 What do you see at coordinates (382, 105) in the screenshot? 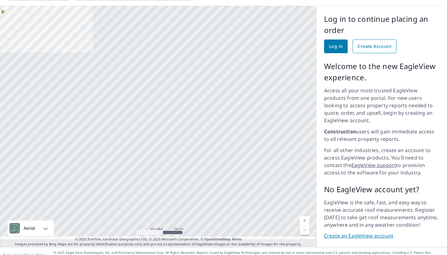
I see `p: Access all your most trusted EagleView products from one portal. For new users looking to access ...` at bounding box center [382, 105].